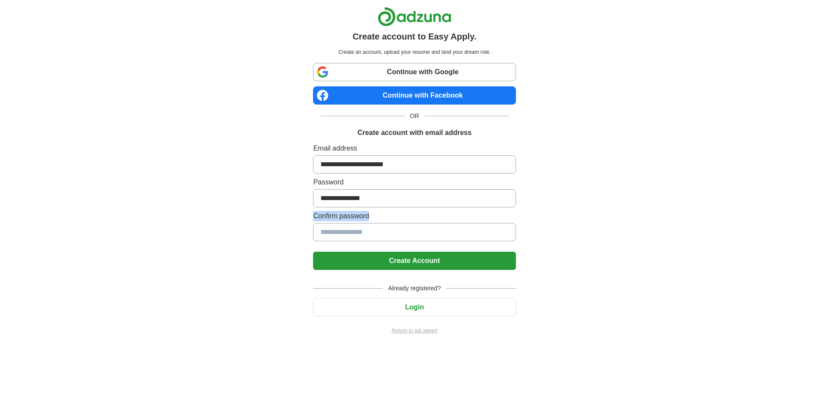  What do you see at coordinates (414, 307) in the screenshot?
I see `button: Login` at bounding box center [414, 307].